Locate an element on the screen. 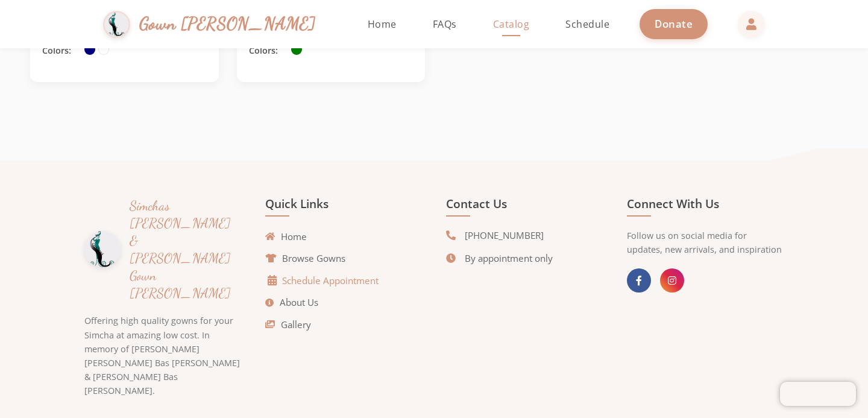  h4: Connect With Us is located at coordinates (705, 206).